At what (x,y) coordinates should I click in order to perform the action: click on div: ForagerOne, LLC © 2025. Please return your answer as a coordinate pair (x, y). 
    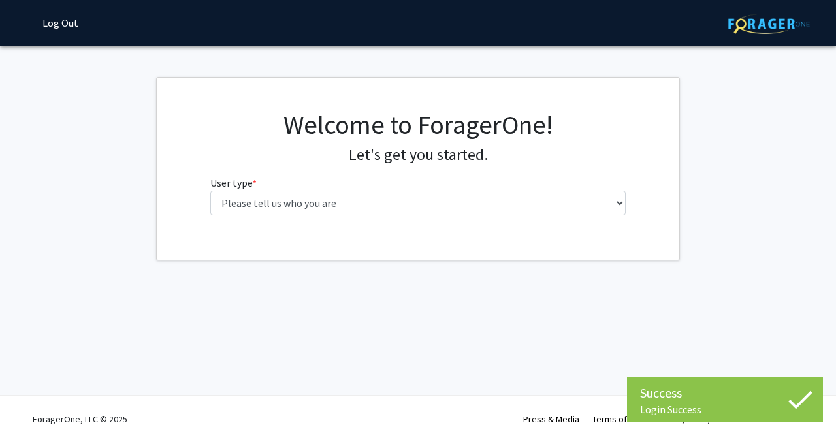
    Looking at the image, I should click on (80, 419).